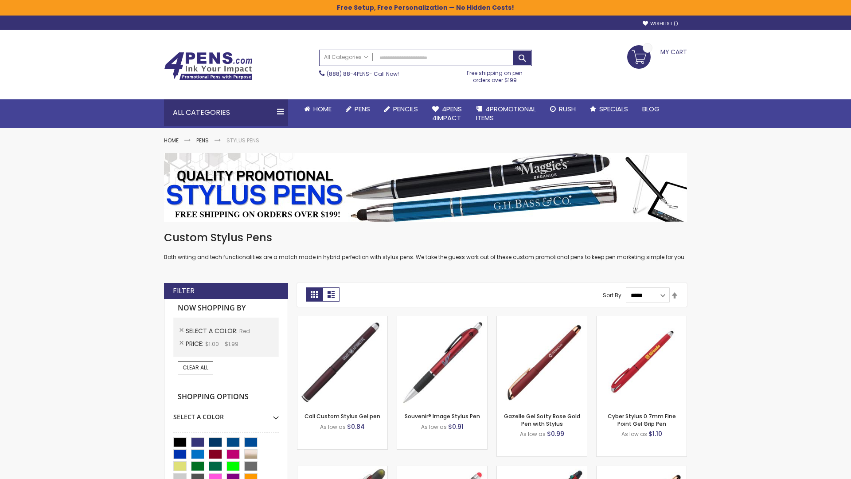 This screenshot has height=479, width=851. What do you see at coordinates (226, 414) in the screenshot?
I see `div: Select A Color` at bounding box center [226, 414].